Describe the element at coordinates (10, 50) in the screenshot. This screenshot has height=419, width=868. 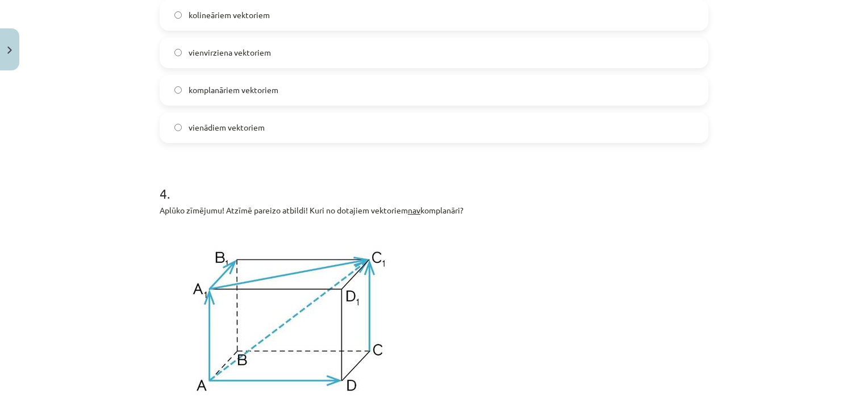
I see `img: icon-close-lesson-0947bae3869378f0d4975bcd49f059093ad1ed9edebbc8119c70593378902aed.svg` at that location.